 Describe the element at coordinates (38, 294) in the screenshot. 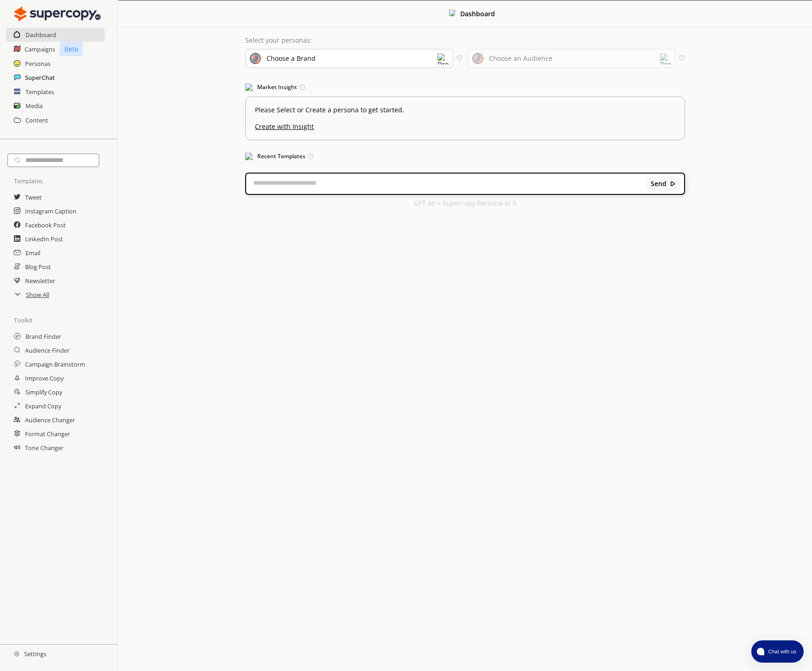

I see `h2: Show All` at that location.